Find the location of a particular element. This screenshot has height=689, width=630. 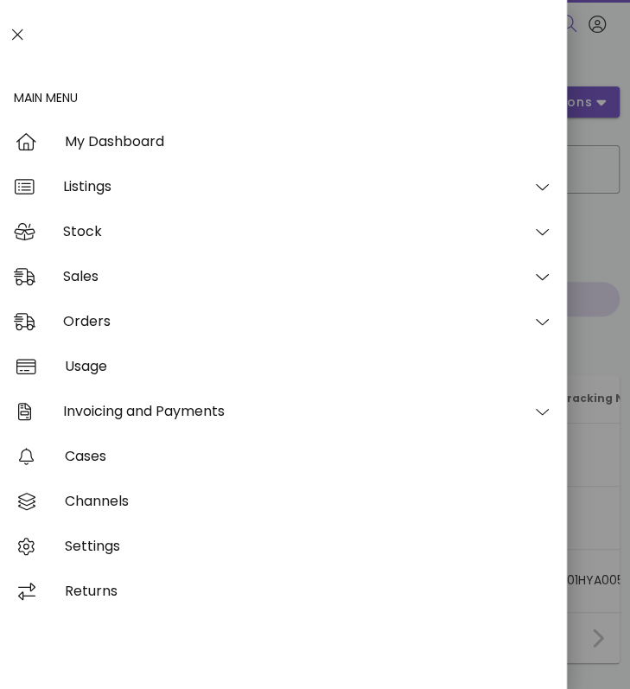

div: Orders is located at coordinates (287, 321).